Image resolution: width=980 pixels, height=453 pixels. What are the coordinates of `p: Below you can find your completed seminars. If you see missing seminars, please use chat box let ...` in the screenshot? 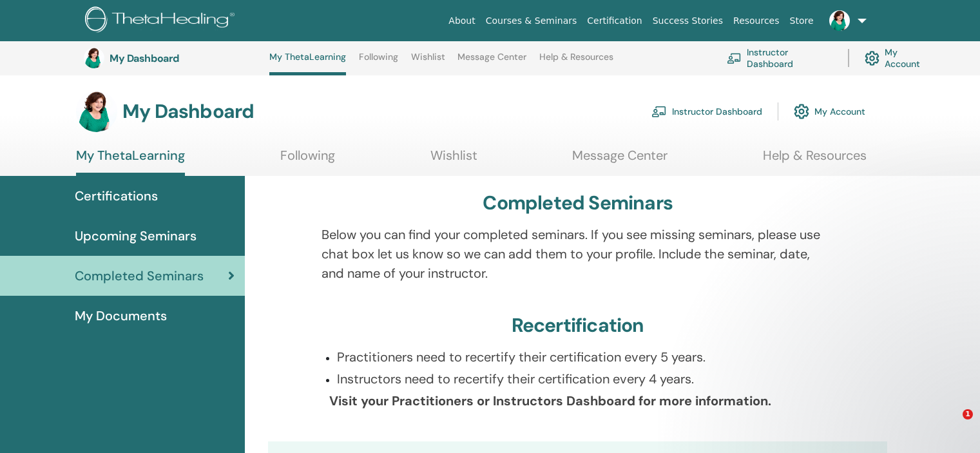 It's located at (578, 254).